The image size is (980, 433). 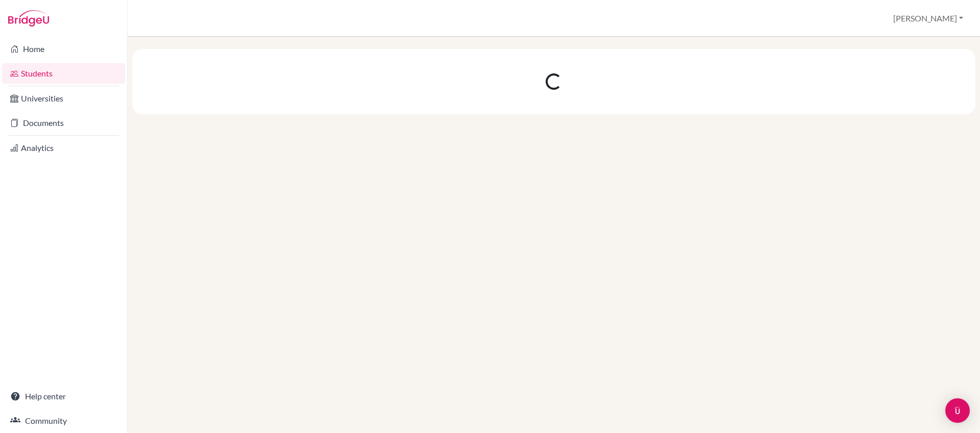 I want to click on a: Community, so click(x=63, y=420).